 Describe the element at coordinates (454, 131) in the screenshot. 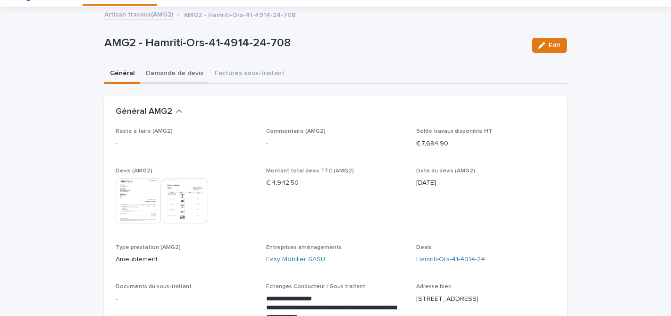

I see `span: Solde travaux disponible HT` at that location.